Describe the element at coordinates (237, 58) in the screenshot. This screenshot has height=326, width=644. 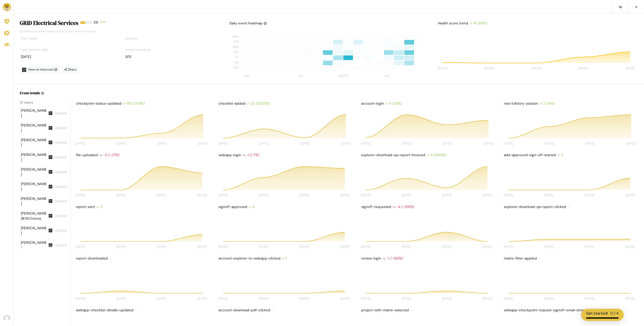
I see `tspan: Fri` at that location.